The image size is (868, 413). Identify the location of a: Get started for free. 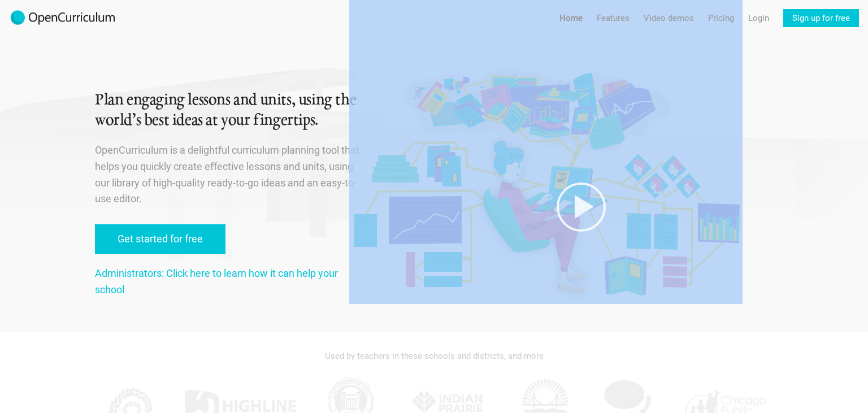
(160, 239).